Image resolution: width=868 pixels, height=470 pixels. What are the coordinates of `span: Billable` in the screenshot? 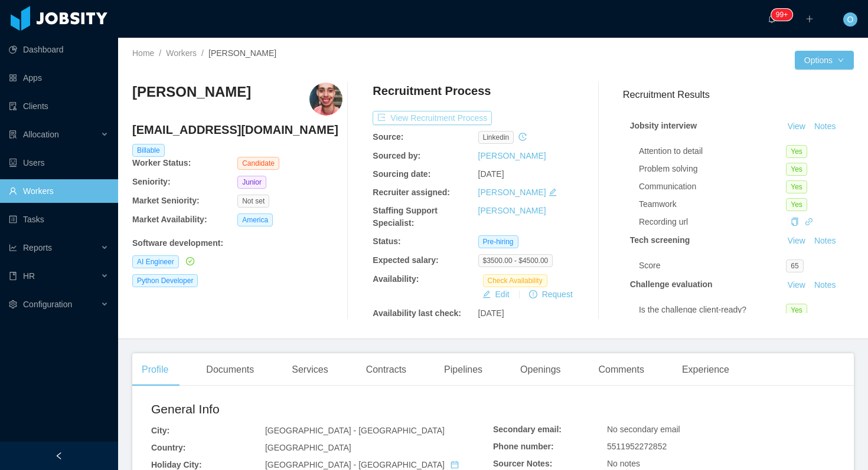 It's located at (148, 150).